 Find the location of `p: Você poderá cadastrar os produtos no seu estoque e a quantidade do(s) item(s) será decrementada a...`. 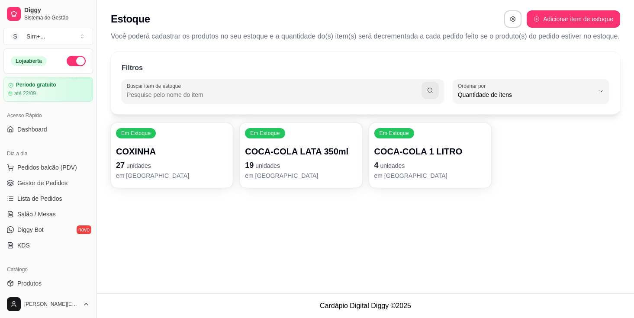

p: Você poderá cadastrar os produtos no seu estoque e a quantidade do(s) item(s) será decrementada a... is located at coordinates (366, 36).